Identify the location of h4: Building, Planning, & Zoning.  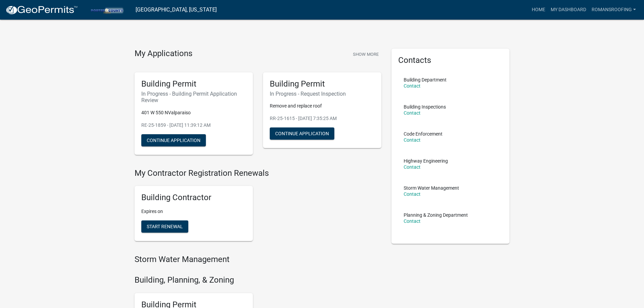
(258, 280).